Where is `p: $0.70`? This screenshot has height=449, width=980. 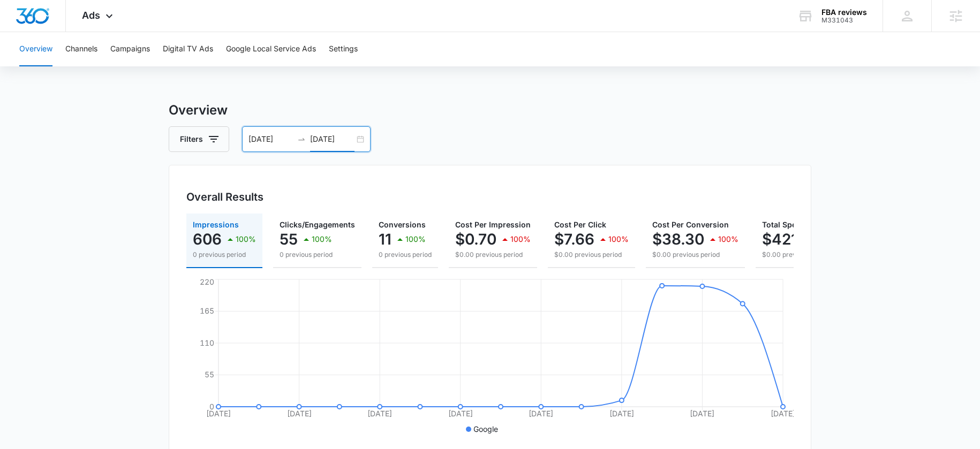
p: $0.70 is located at coordinates (476, 239).